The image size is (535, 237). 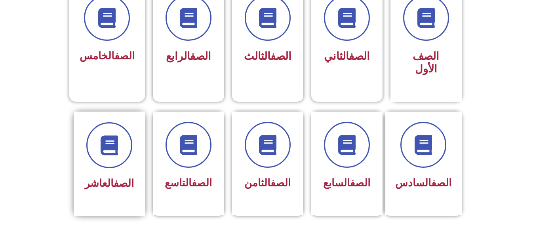 I want to click on span: التاسع, so click(x=188, y=183).